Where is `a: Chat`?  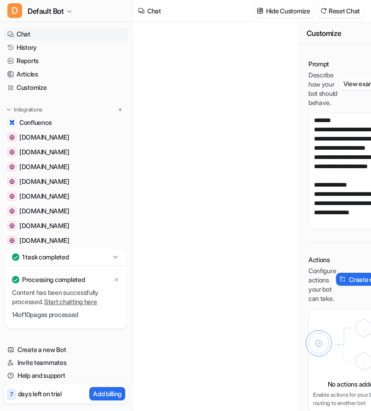
a: Chat is located at coordinates (66, 34).